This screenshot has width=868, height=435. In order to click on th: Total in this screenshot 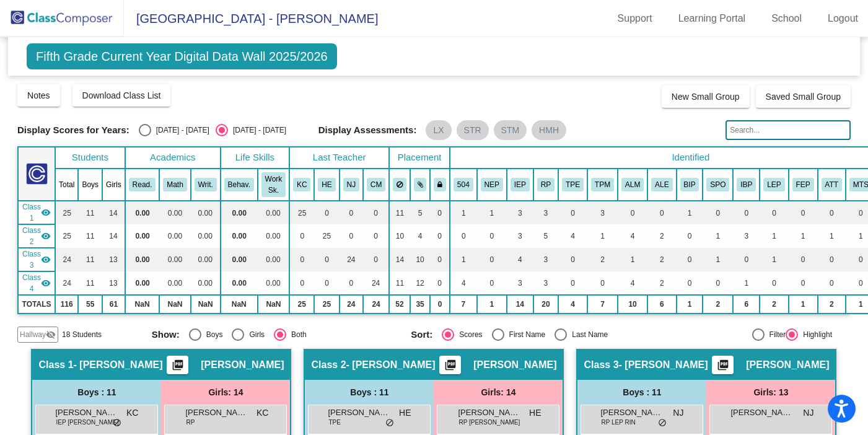, I will do `click(67, 185)`.